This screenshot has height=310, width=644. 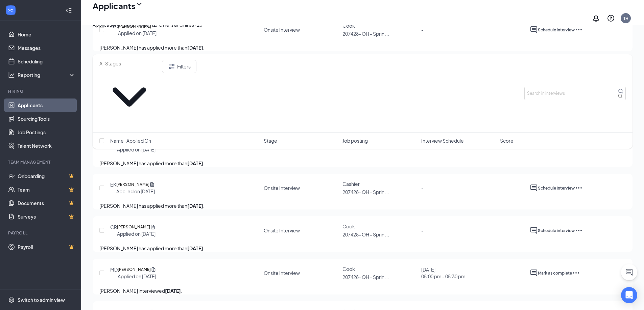 I want to click on a: OnboardingCrown, so click(x=46, y=176).